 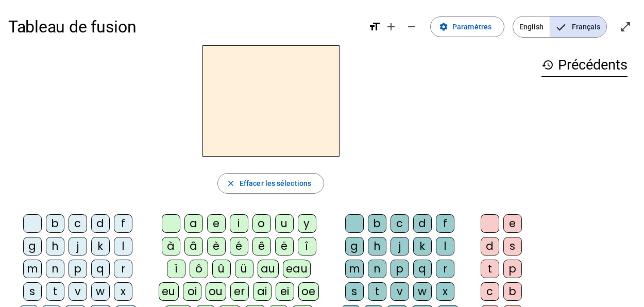 I want to click on div: è, so click(x=216, y=246).